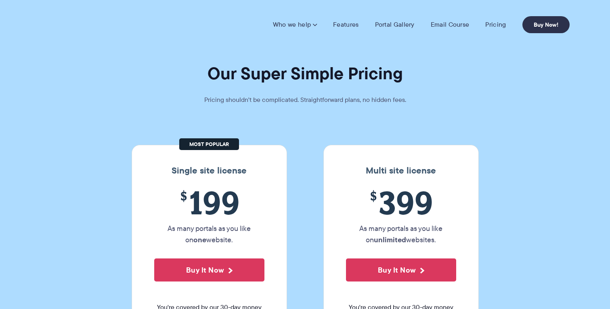  I want to click on span: 399, so click(401, 202).